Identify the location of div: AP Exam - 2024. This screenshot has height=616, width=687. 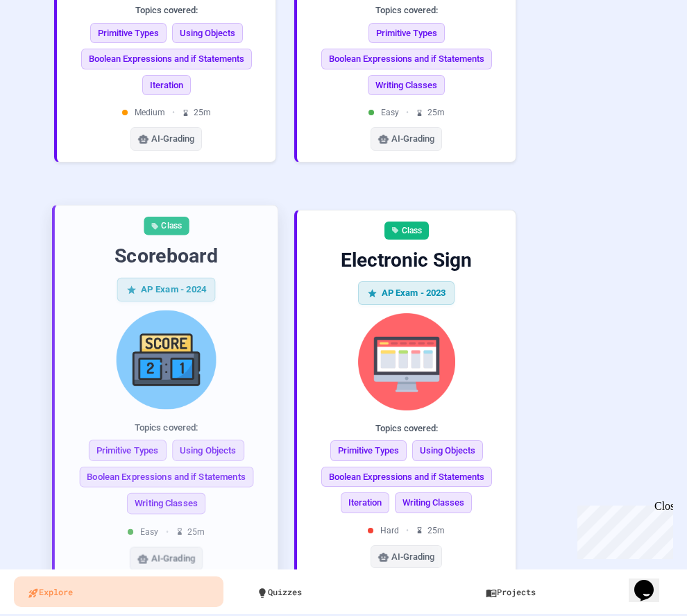
(166, 289).